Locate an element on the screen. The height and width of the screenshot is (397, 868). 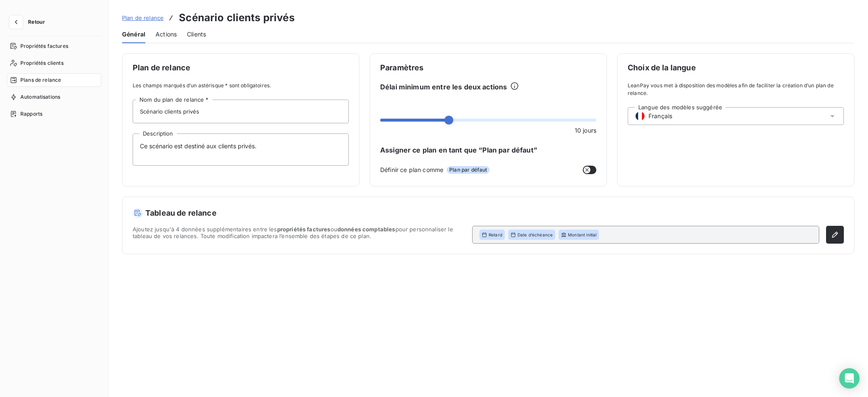
a: Automatisations is located at coordinates (54, 97).